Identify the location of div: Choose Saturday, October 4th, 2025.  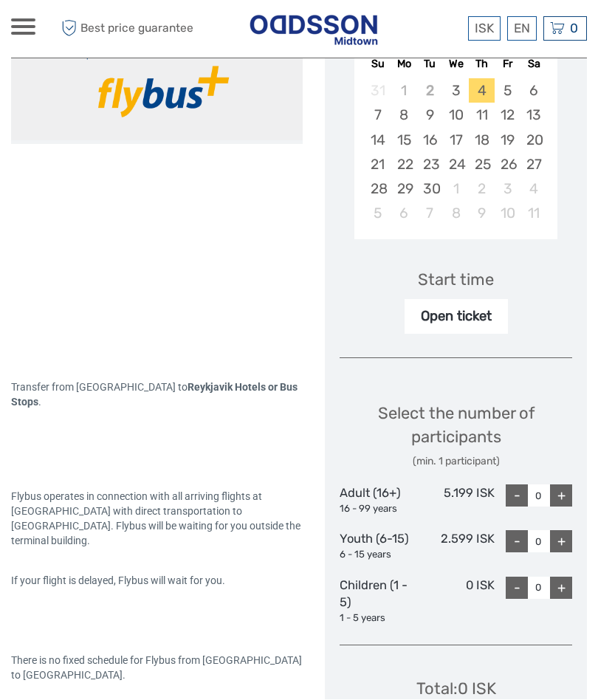
(533, 189).